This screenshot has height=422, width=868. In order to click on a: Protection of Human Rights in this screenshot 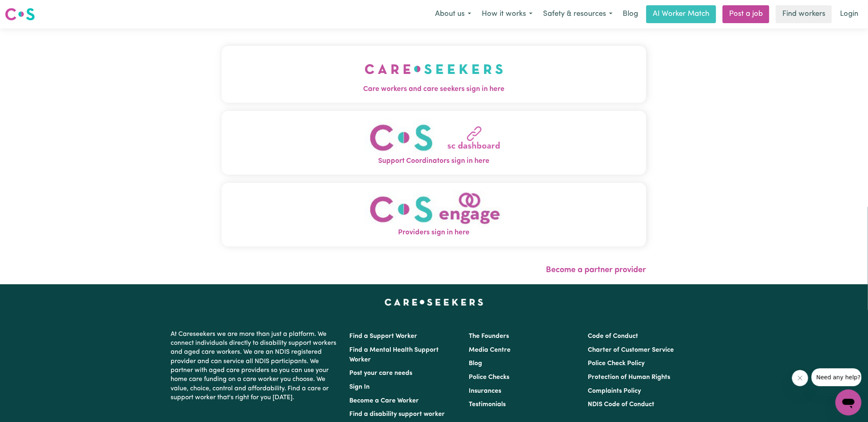, I will do `click(628, 377)`.